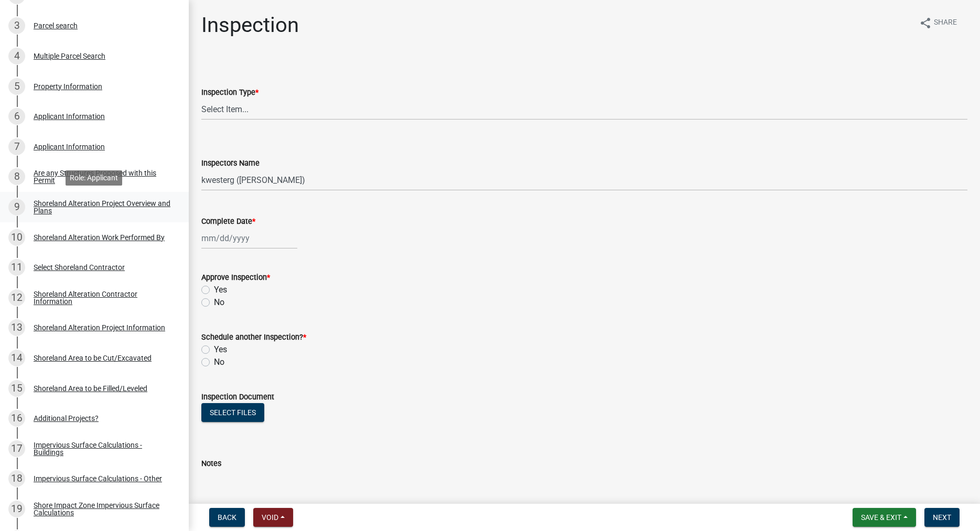 The height and width of the screenshot is (531, 980). What do you see at coordinates (237, 397) in the screenshot?
I see `label: Inspection Document` at bounding box center [237, 397].